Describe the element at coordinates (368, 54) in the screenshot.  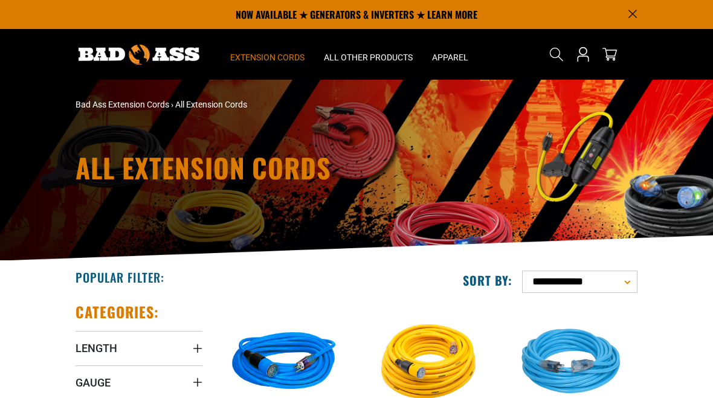
I see `summary: All Other Products` at that location.